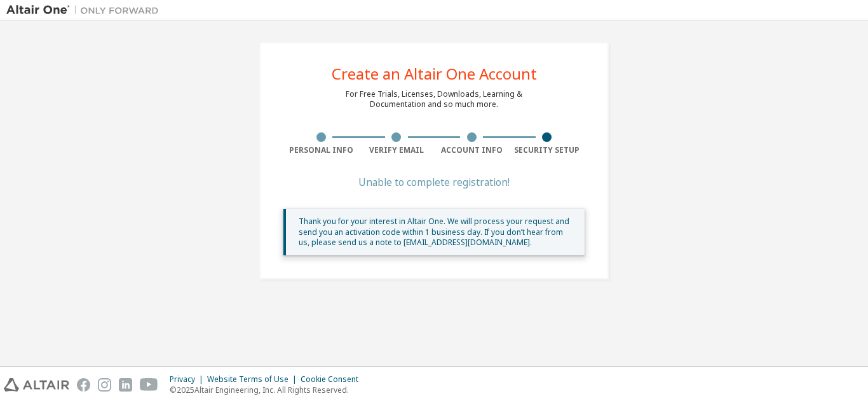 Image resolution: width=868 pixels, height=403 pixels. I want to click on div: Thank you for your interest in Altair One. We will process your request and send you an activatio..., so click(437, 231).